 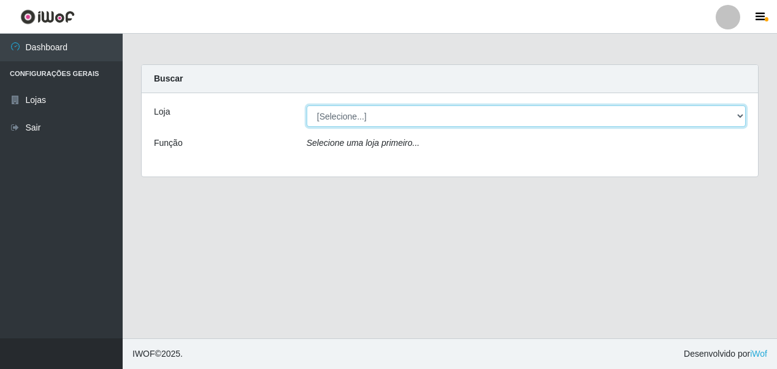 I want to click on span: © 2025 ., so click(x=158, y=354).